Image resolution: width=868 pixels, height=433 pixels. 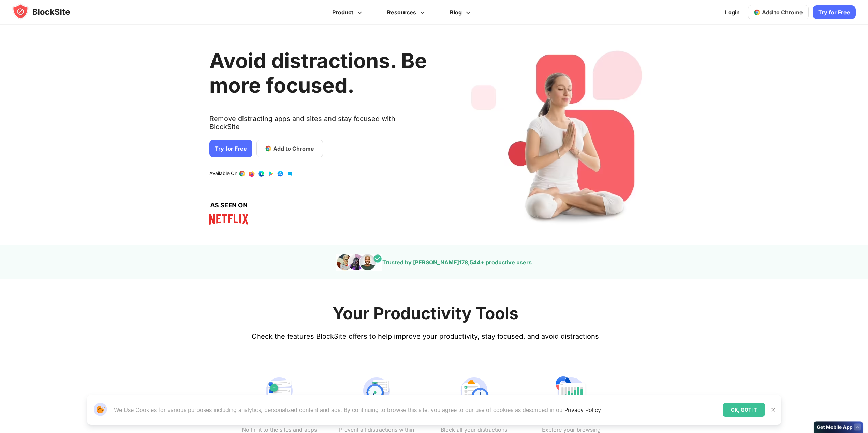 What do you see at coordinates (425, 336) in the screenshot?
I see `text: Check the features BlockSite offers to help improve your productivity, stay focused, and avoid di...` at bounding box center [425, 336].